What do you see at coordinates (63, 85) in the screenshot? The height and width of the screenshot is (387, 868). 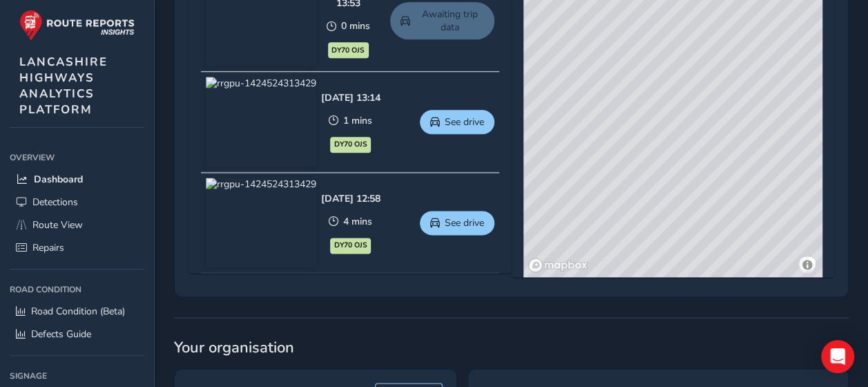 I see `span: LANCASHIRE HIGHWAYS ANALYTICS PLATFORM` at bounding box center [63, 85].